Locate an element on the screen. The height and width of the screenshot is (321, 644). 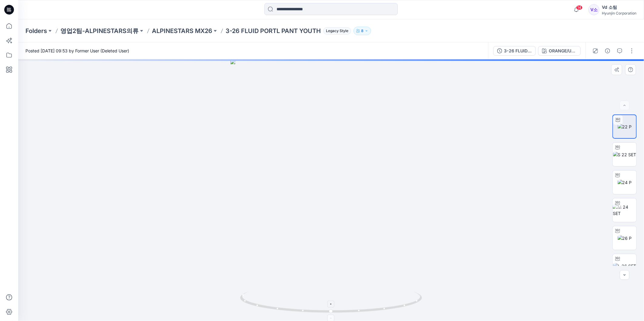
button: 8 is located at coordinates (362, 31).